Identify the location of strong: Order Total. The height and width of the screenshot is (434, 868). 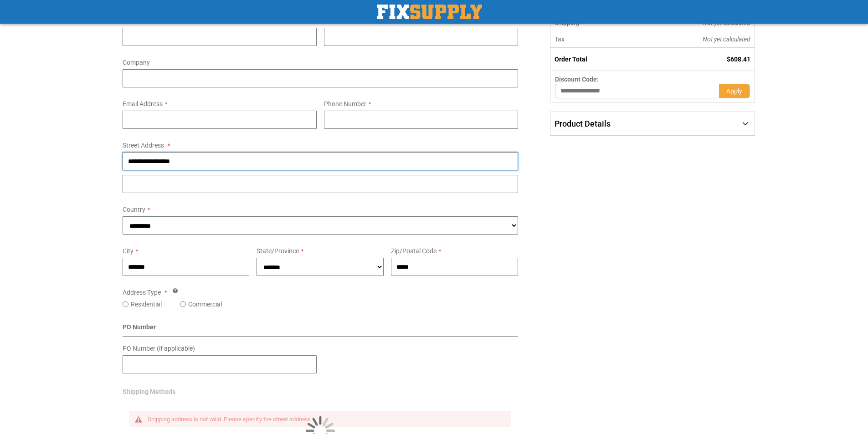
(571, 59).